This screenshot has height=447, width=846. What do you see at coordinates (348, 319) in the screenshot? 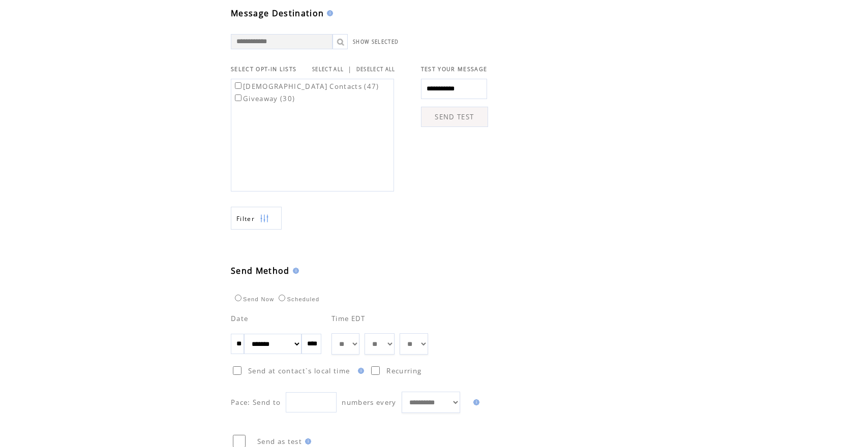
I see `span: Time EDT` at bounding box center [348, 319].